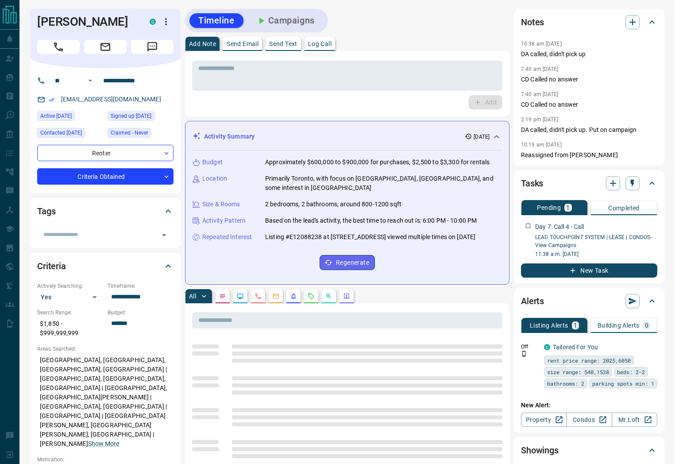 The height and width of the screenshot is (464, 675). I want to click on p: Budget, so click(212, 162).